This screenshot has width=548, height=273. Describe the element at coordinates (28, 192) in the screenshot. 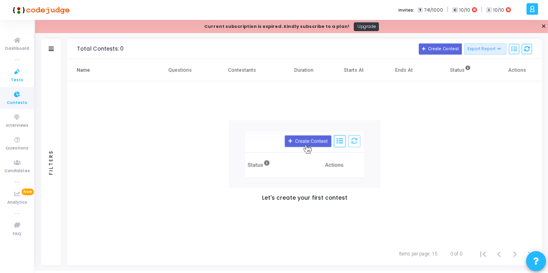

I see `span: New` at that location.